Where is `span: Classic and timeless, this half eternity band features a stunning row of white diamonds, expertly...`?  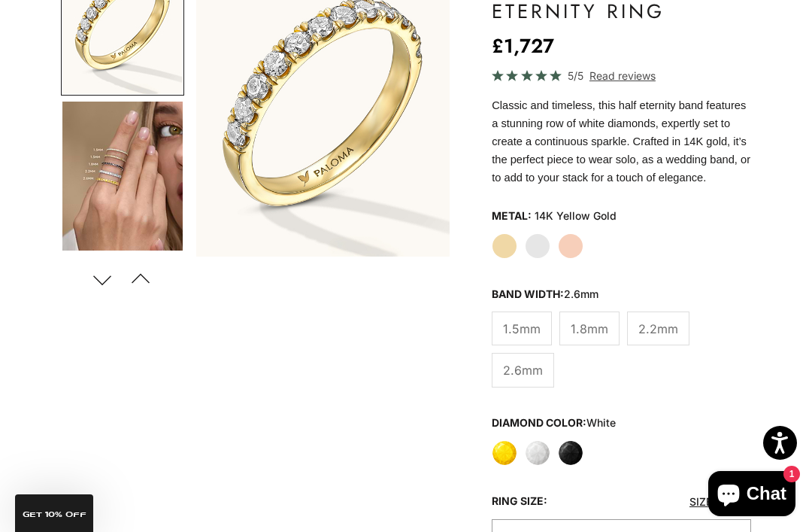 span: Classic and timeless, this half eternity band features a stunning row of white diamonds, expertly... is located at coordinates (621, 141).